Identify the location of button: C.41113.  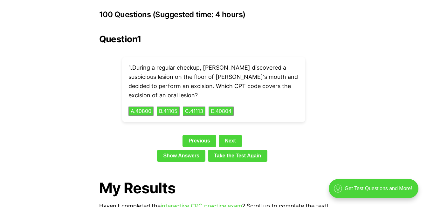
(194, 111).